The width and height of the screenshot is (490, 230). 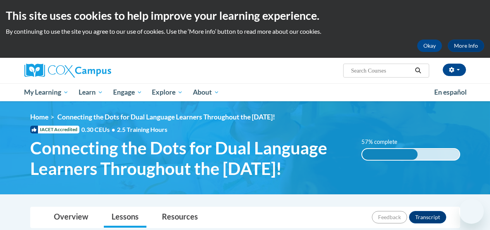 I want to click on span: About, so click(x=206, y=92).